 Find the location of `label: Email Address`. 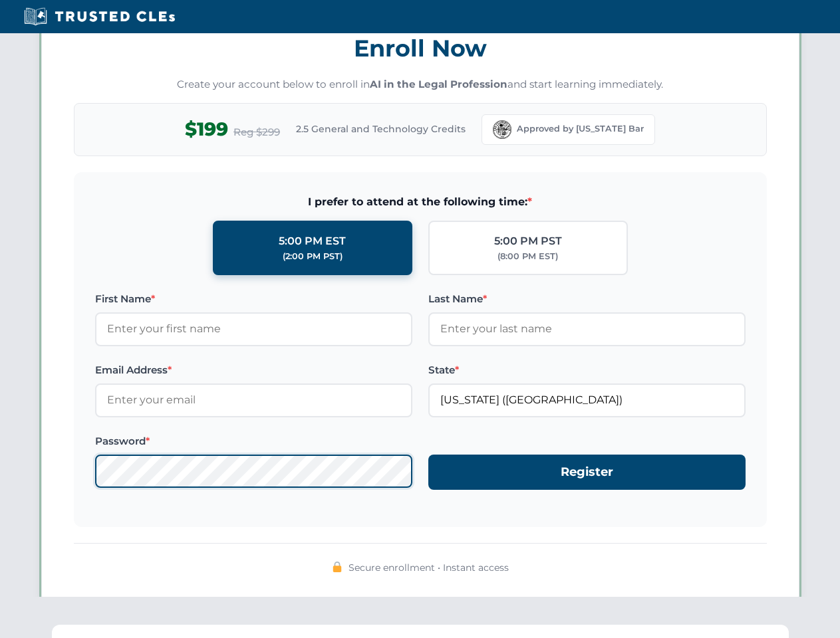

label: Email Address is located at coordinates (253, 370).